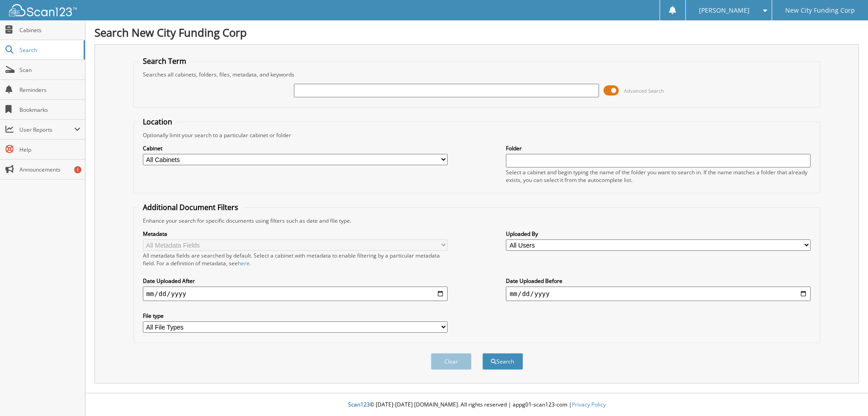 This screenshot has width=868, height=416. Describe the element at coordinates (49, 69) in the screenshot. I see `span: Scan` at that location.